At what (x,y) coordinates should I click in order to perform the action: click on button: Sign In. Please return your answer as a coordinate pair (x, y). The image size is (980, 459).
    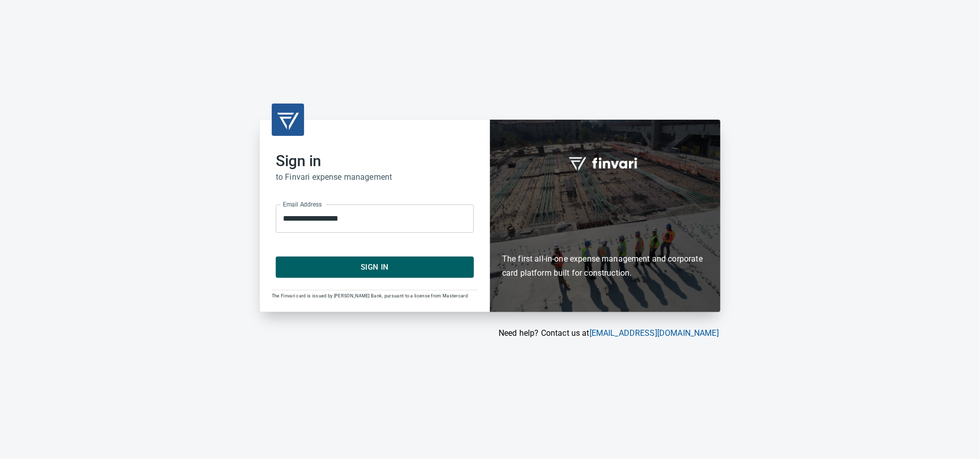
    Looking at the image, I should click on (375, 267).